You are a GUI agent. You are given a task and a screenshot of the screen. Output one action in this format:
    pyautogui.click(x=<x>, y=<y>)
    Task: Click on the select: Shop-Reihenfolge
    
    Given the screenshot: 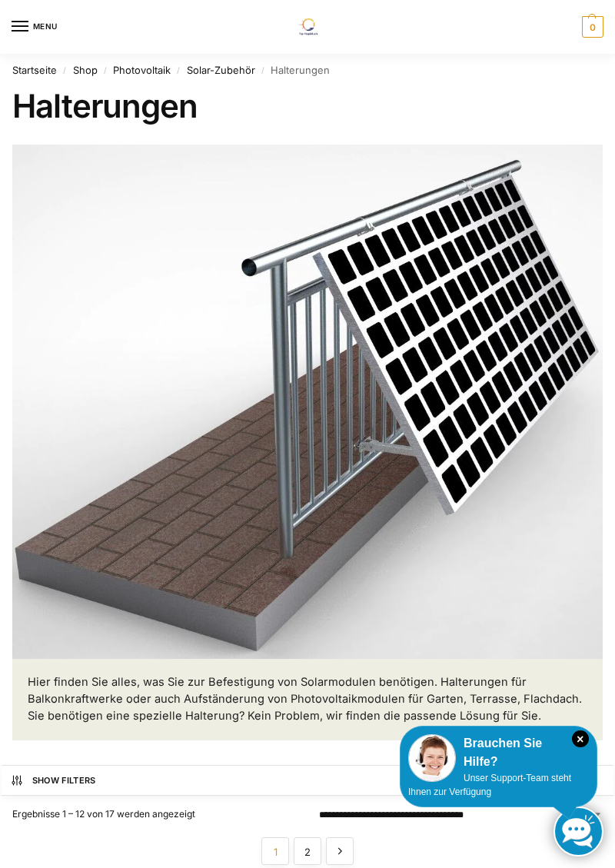 What is the action you would take?
    pyautogui.click(x=461, y=815)
    